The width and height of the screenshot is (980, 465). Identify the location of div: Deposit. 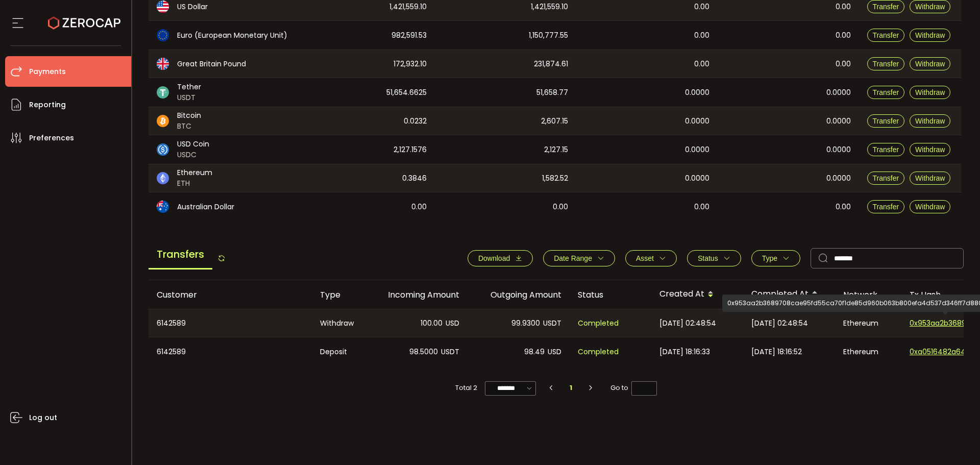
(338, 352).